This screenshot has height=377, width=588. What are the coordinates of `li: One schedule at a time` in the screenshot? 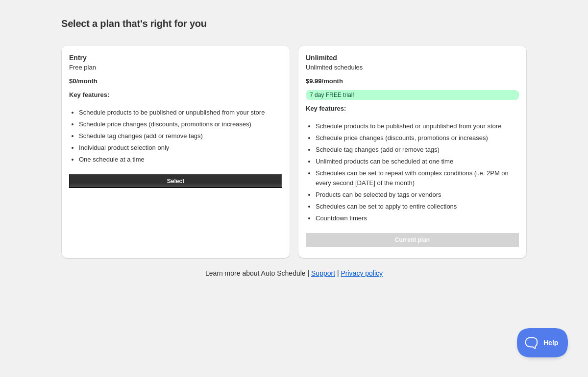 It's located at (180, 160).